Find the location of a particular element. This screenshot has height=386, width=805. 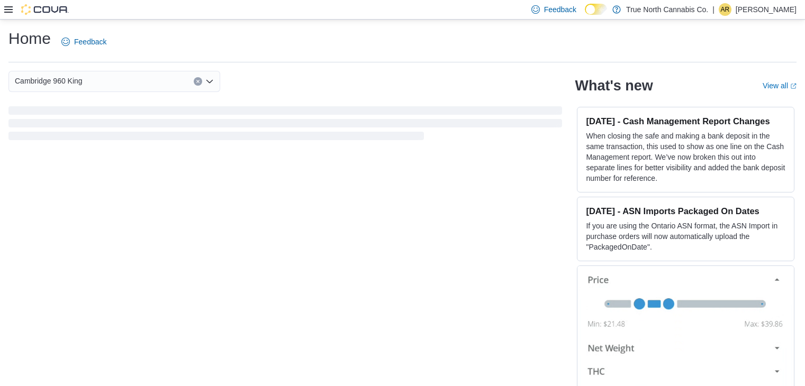

img: Cova is located at coordinates (45, 10).